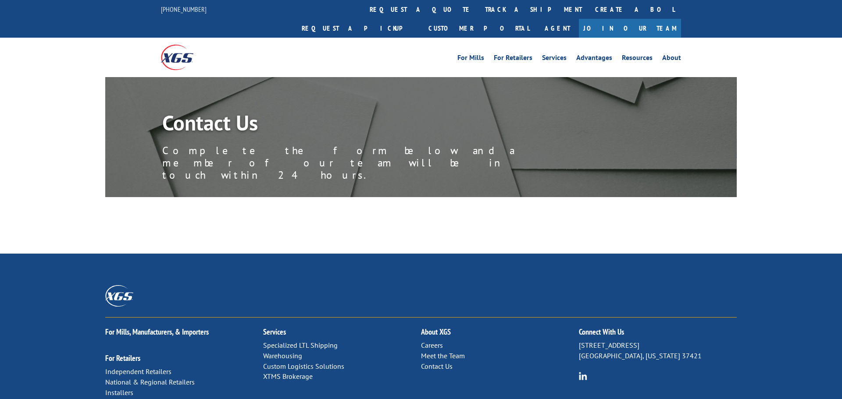 The image size is (842, 399). I want to click on a: About, so click(671, 59).